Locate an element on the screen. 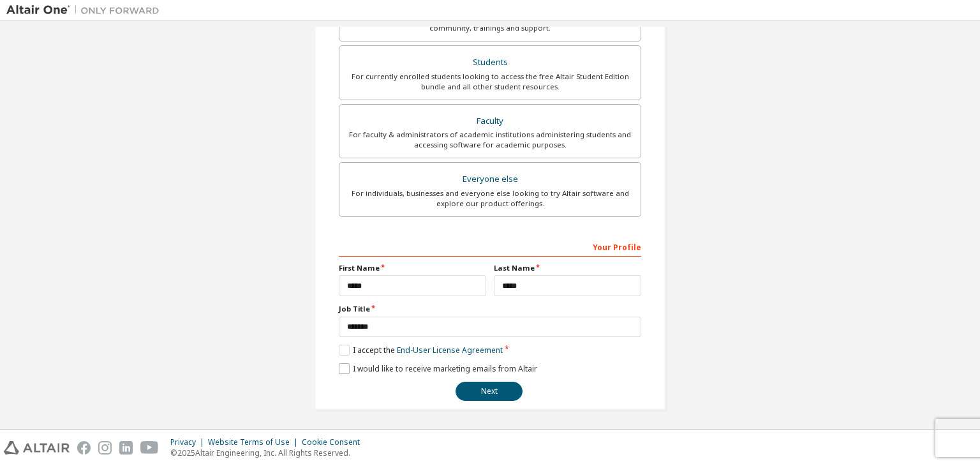 The width and height of the screenshot is (980, 466). label: First Name is located at coordinates (412, 269).